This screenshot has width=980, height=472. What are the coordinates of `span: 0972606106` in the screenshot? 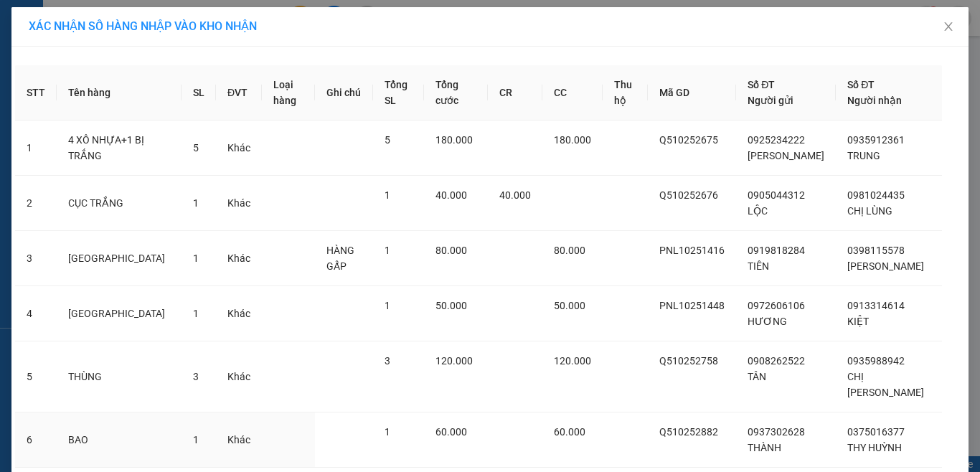 It's located at (777, 305).